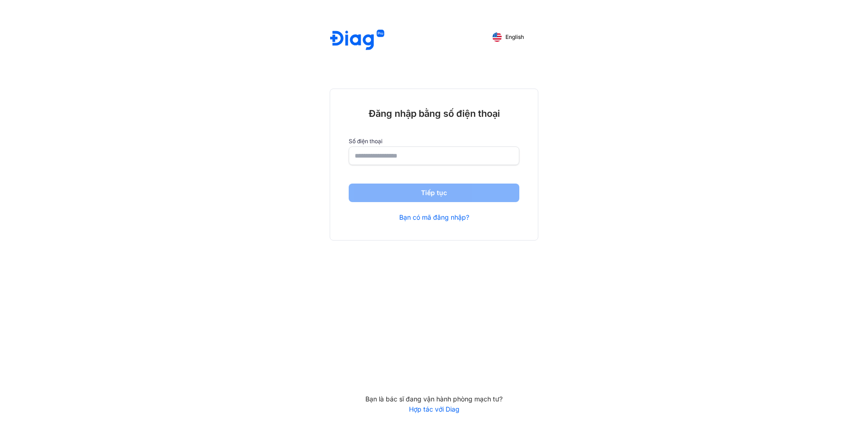  What do you see at coordinates (357, 41) in the screenshot?
I see `img: logo` at bounding box center [357, 41].